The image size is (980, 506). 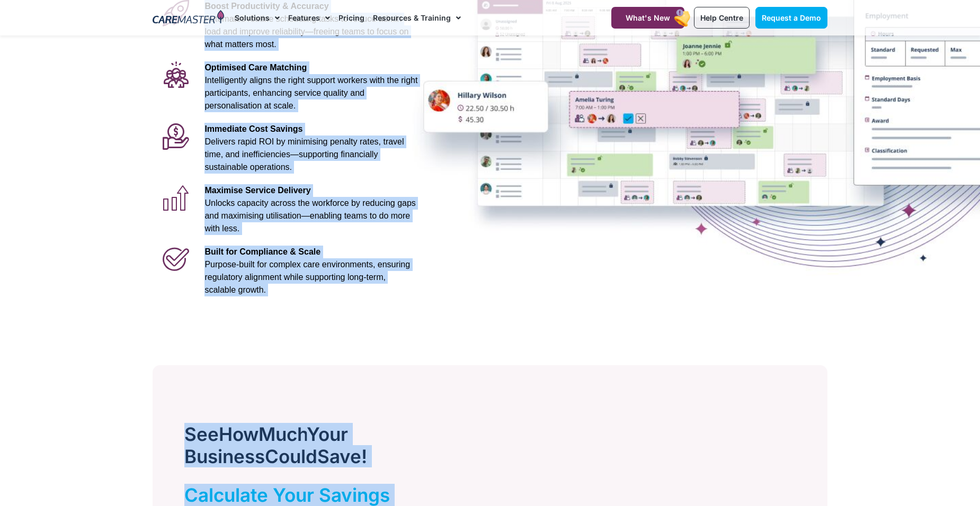 What do you see at coordinates (791, 18) in the screenshot?
I see `span: Request a Demo` at bounding box center [791, 18].